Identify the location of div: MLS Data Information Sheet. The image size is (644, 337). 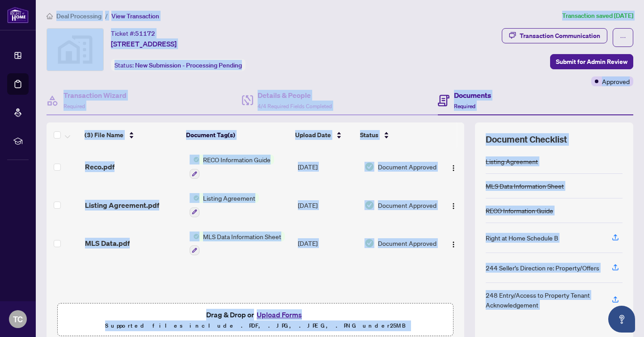
(525, 186).